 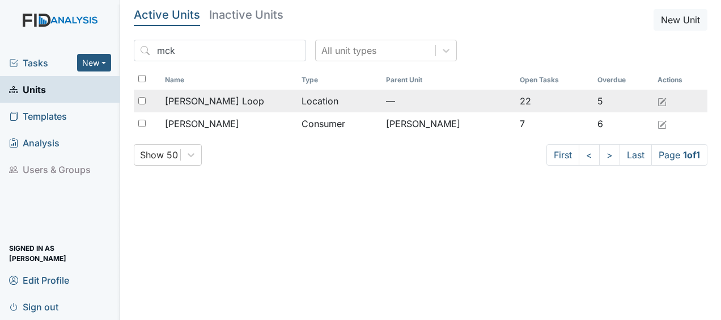 I want to click on a: Tasks, so click(x=43, y=63).